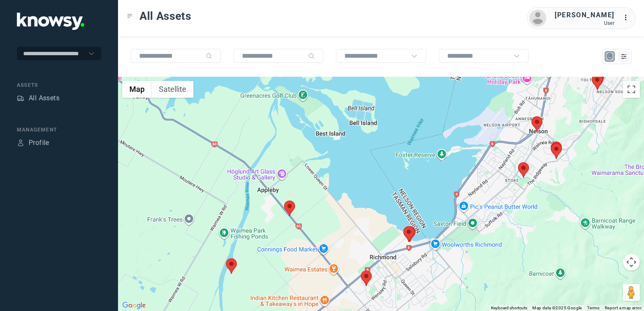 Image resolution: width=644 pixels, height=311 pixels. I want to click on img: Google, so click(134, 306).